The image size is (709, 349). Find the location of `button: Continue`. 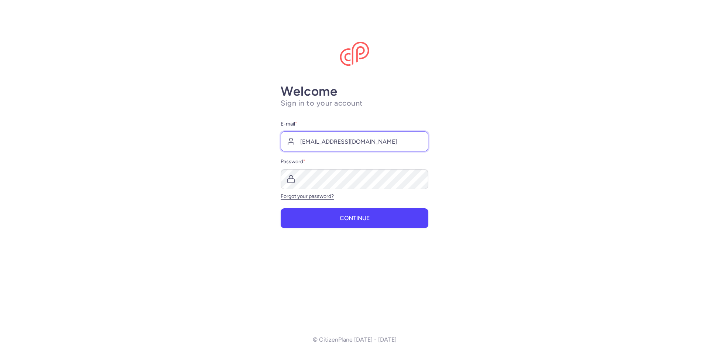

button: Continue is located at coordinates (354, 218).